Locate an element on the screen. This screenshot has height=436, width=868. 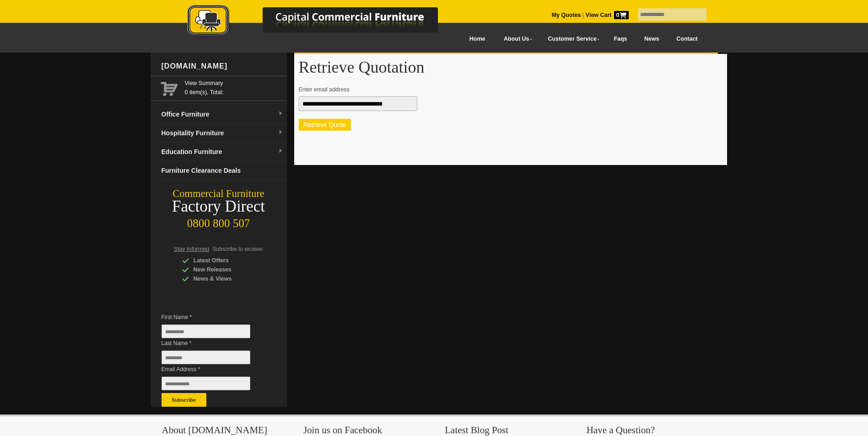
a: Office Furnituredropdown is located at coordinates (222, 114).